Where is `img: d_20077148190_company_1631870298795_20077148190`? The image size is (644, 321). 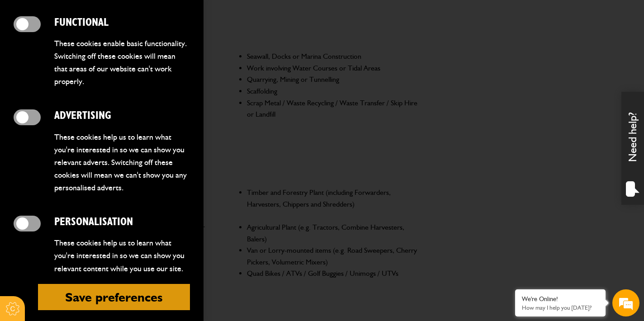
img: d_20077148190_company_1631870298795_20077148190 is located at coordinates (27, 57).